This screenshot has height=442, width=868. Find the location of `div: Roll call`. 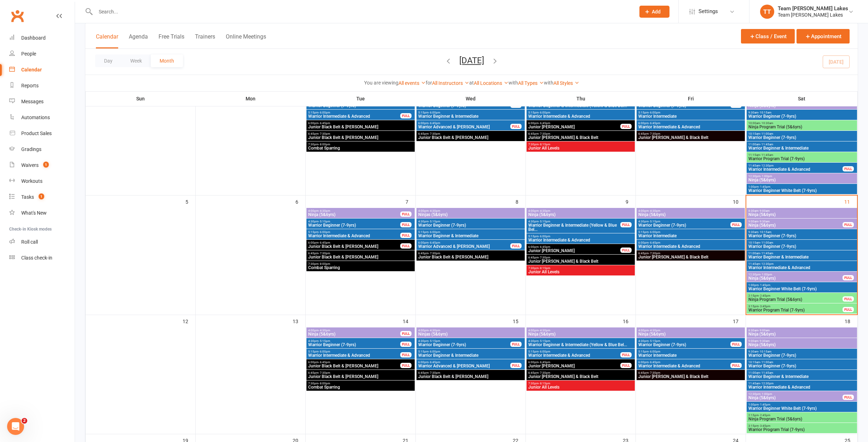

div: Roll call is located at coordinates (29, 242).